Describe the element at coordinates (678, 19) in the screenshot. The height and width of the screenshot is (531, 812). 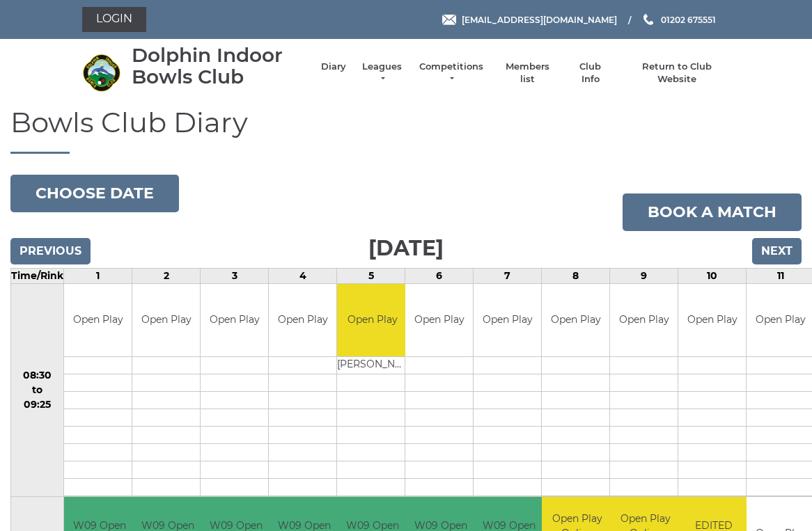
I see `a: Phone us 01202 675551` at that location.